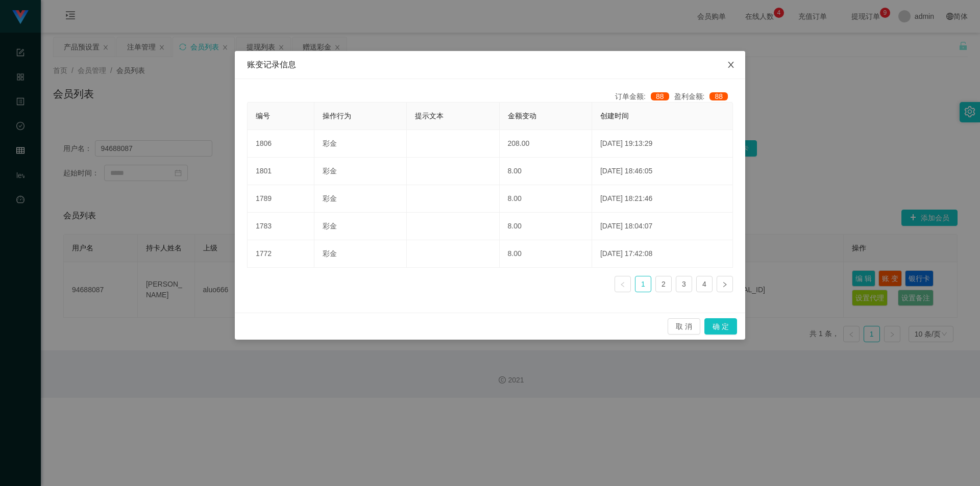 Image resolution: width=980 pixels, height=486 pixels. What do you see at coordinates (725, 284) in the screenshot?
I see `li: 下一页` at bounding box center [725, 284].